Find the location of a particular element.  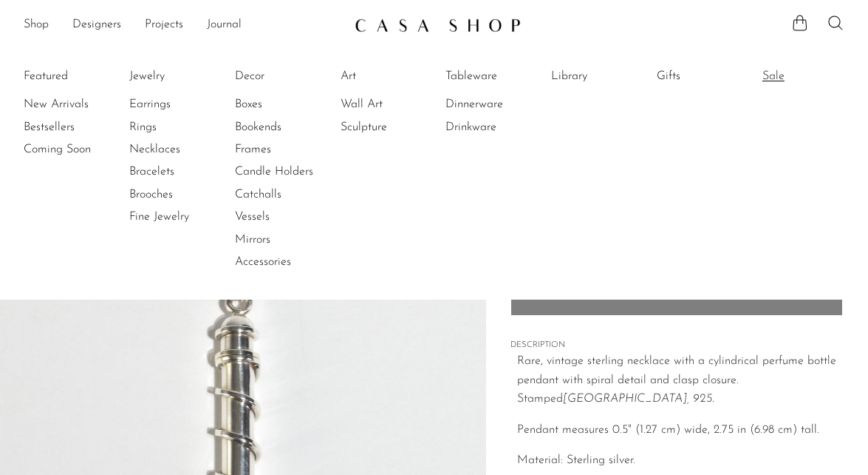

span: DESCRIPTION is located at coordinates (677, 346).